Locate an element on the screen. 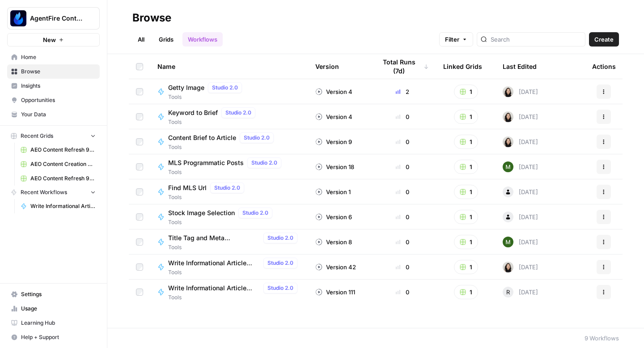 This screenshot has height=348, width=644. div: Browse is located at coordinates (152, 18).